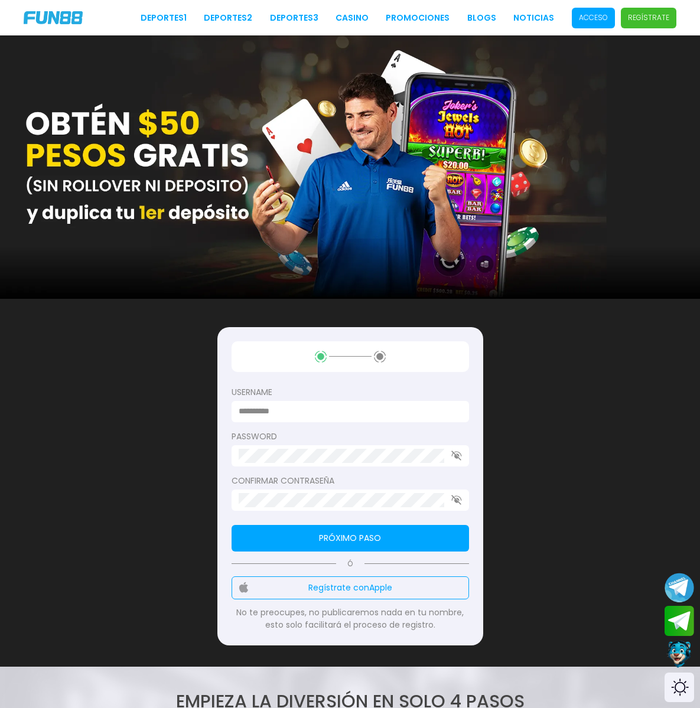  Describe the element at coordinates (593, 18) in the screenshot. I see `p: Acceso` at that location.